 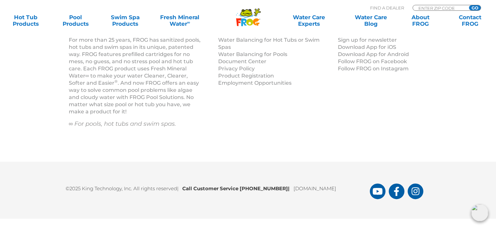 What do you see at coordinates (480, 213) in the screenshot?
I see `img: openIcon` at bounding box center [480, 213].